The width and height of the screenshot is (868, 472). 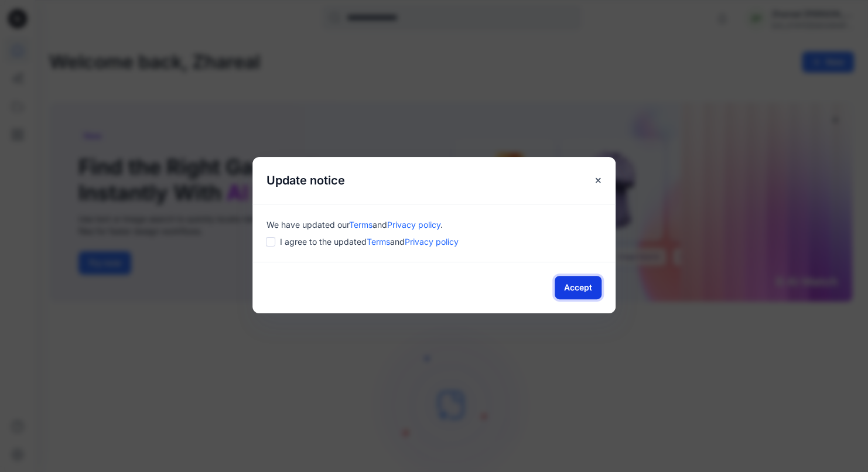 What do you see at coordinates (598, 180) in the screenshot?
I see `button: Close` at bounding box center [598, 180].